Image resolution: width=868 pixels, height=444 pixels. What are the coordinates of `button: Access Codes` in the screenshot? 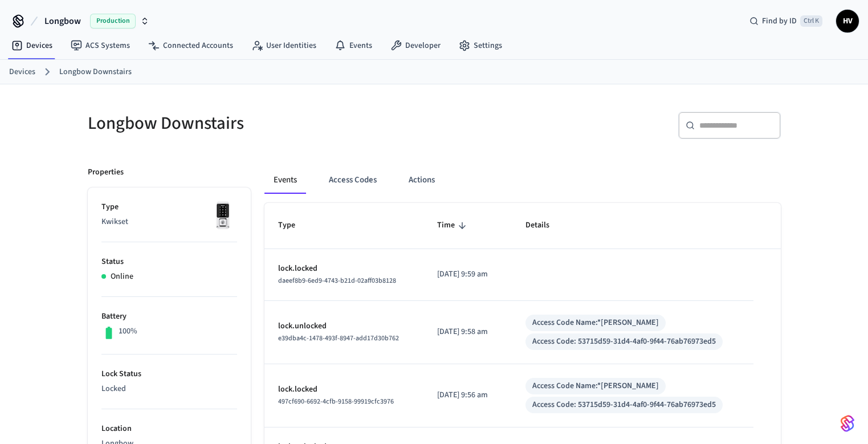 It's located at (353, 180).